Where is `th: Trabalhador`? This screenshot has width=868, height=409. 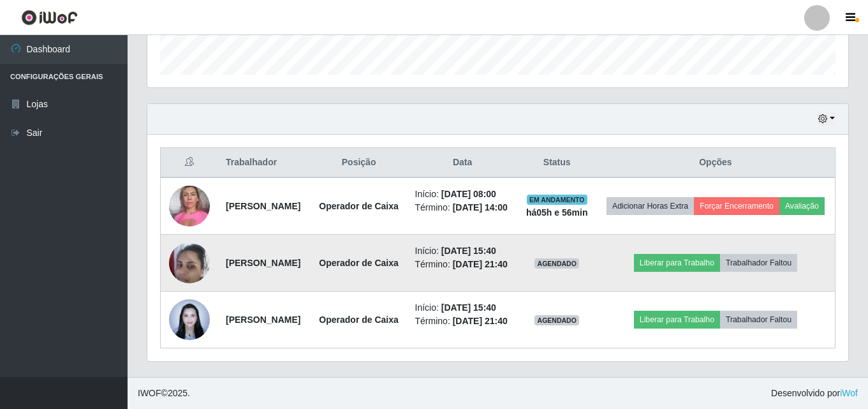 th: Trabalhador is located at coordinates (264, 162).